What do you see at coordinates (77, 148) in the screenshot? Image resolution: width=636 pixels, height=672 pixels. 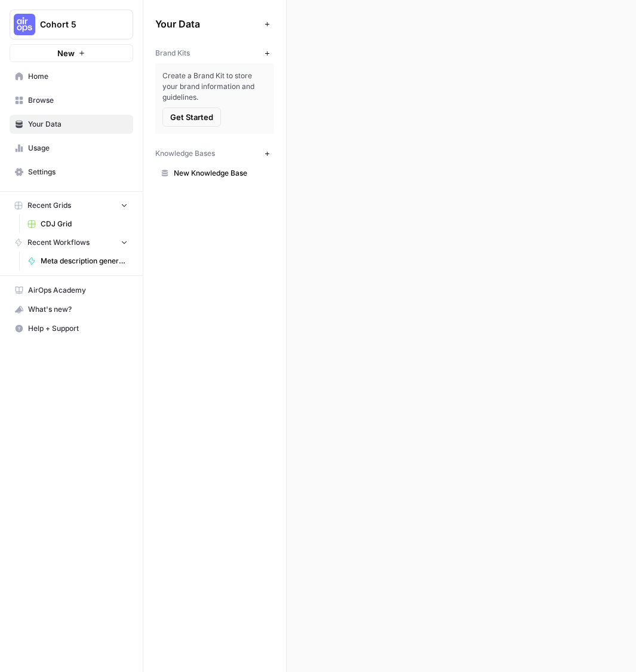 I see `span: Usage` at bounding box center [77, 148].